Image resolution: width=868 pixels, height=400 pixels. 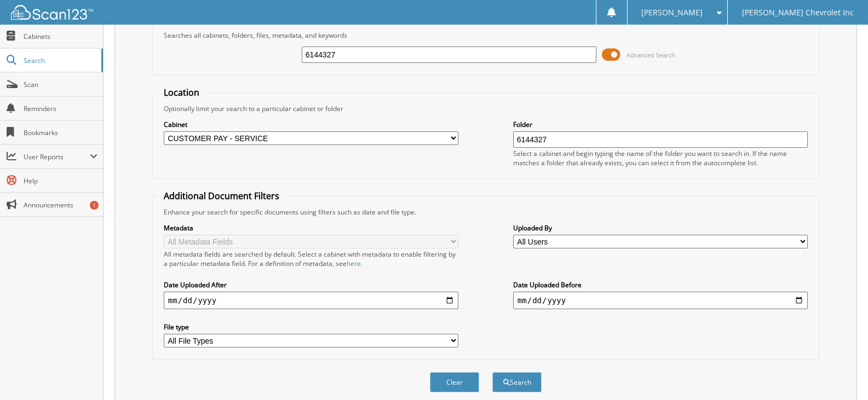 I want to click on label: File type, so click(x=311, y=327).